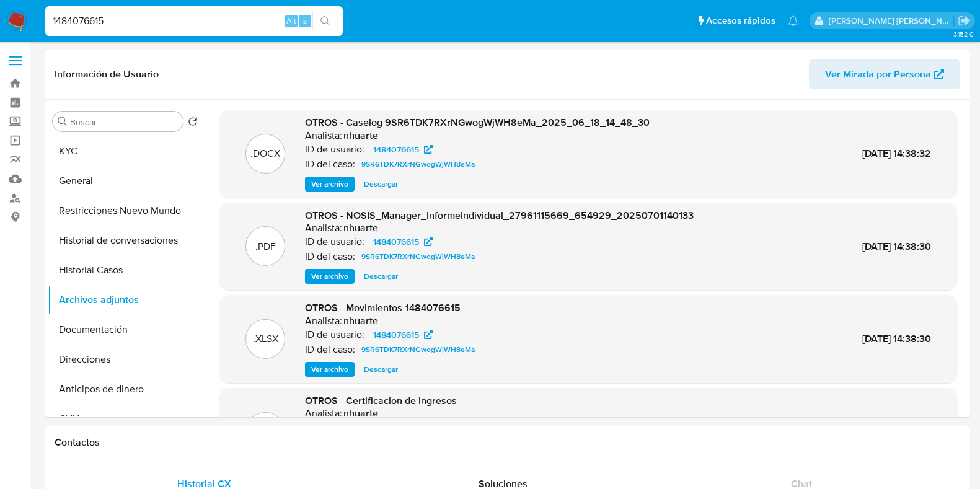 The height and width of the screenshot is (489, 980). What do you see at coordinates (193, 123) in the screenshot?
I see `button: Volver al orden por defecto` at bounding box center [193, 123].